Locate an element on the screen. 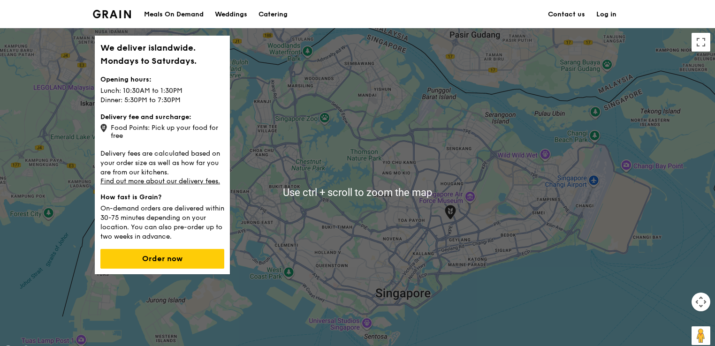 This screenshot has height=346, width=715. a: Weddings is located at coordinates (231, 15).